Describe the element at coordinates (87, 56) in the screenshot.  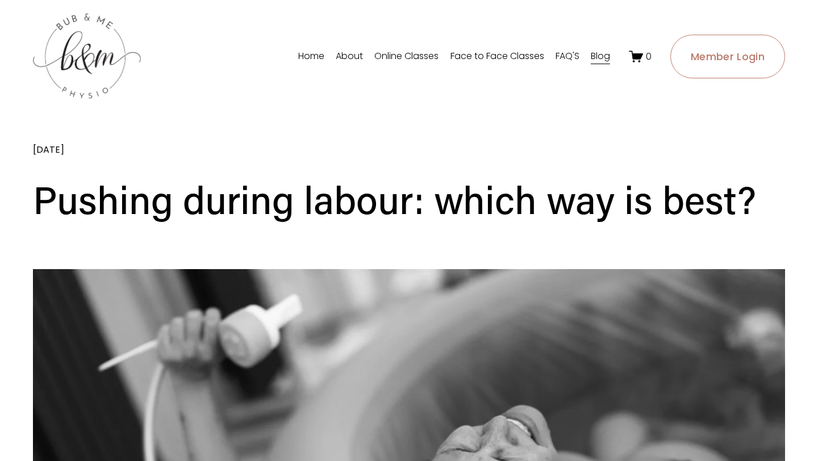
I see `img: bubandme` at that location.